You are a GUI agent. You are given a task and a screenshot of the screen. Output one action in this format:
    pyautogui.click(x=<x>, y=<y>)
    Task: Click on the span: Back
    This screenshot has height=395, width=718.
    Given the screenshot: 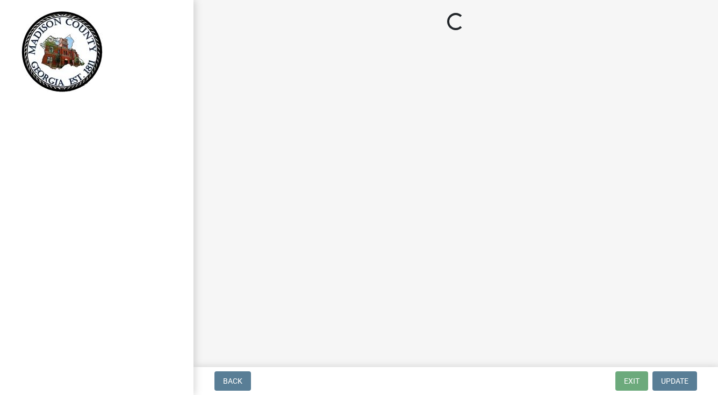 What is the action you would take?
    pyautogui.click(x=233, y=381)
    